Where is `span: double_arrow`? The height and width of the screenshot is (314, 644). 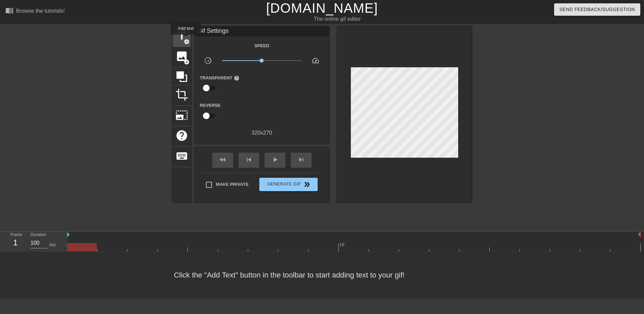 span: double_arrow is located at coordinates (307, 184).